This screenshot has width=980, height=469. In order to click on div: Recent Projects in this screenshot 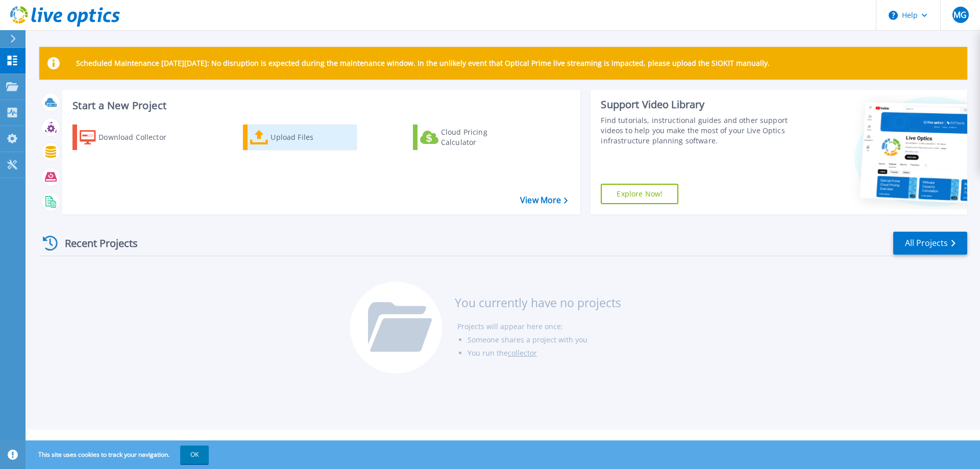, I will do `click(95, 243)`.